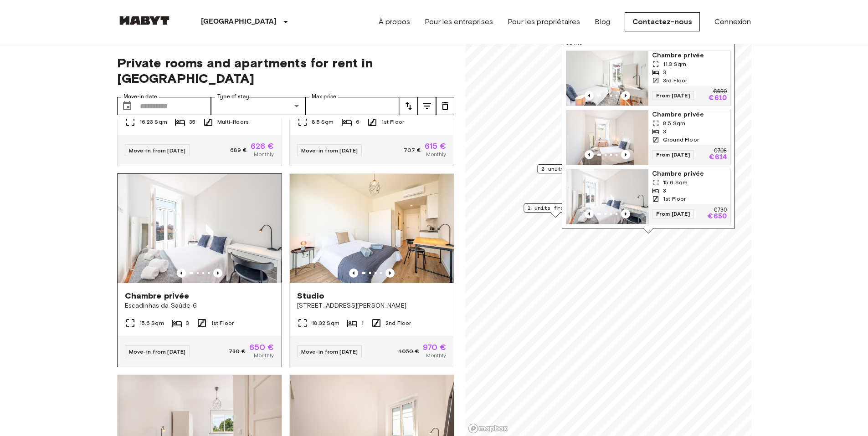 The width and height of the screenshot is (868, 436). Describe the element at coordinates (413, 150) in the screenshot. I see `span: 707 €` at that location.